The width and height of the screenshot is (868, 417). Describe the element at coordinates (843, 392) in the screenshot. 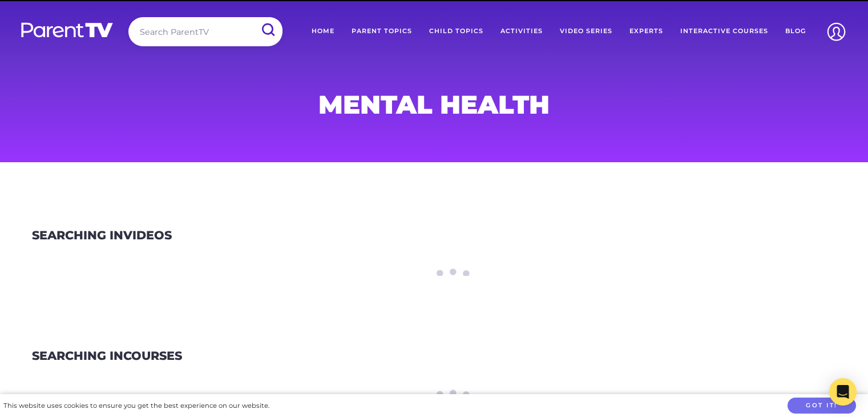

I see `div: Open Intercom Messenger` at that location.